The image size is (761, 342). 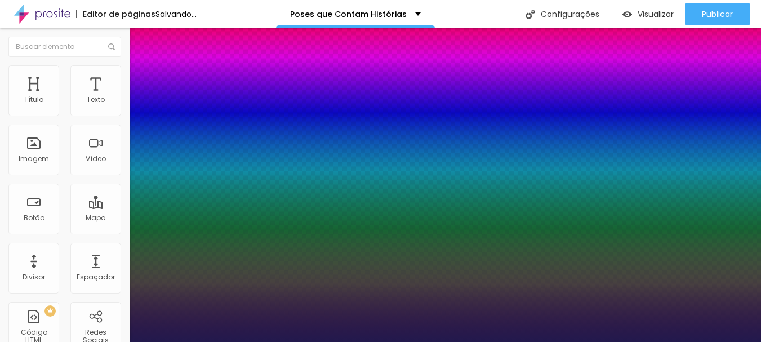 I want to click on button: Visualizar, so click(x=648, y=14).